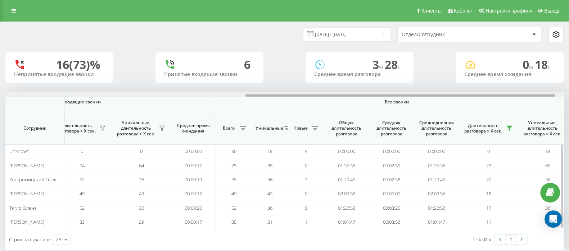 Image resolution: width=569 pixels, height=251 pixels. What do you see at coordinates (391, 128) in the screenshot?
I see `span: Средняя длительность разговора` at bounding box center [391, 128].